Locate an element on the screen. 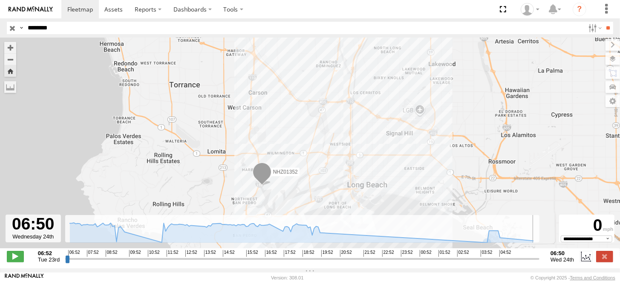  span: 19:52 is located at coordinates (327, 253).